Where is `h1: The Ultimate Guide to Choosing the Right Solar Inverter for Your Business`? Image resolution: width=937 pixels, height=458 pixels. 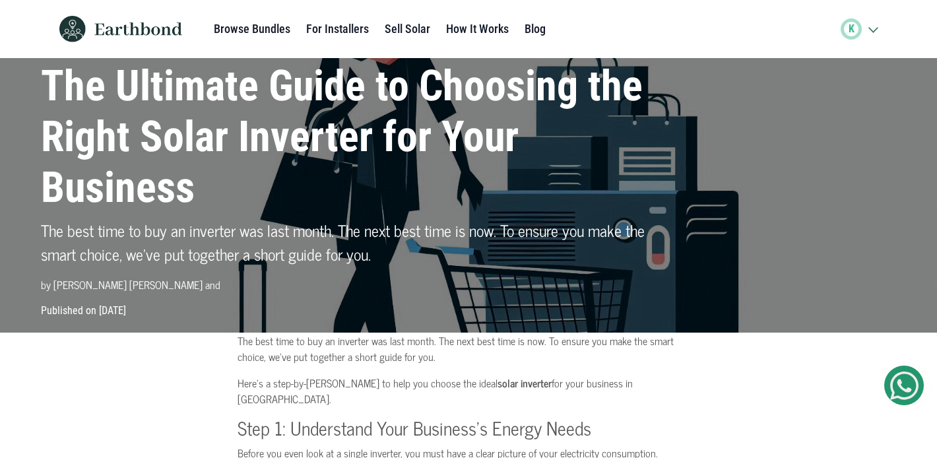
h1: The Ultimate Guide to Choosing the Right Solar Inverter for Your Business is located at coordinates (360, 137).